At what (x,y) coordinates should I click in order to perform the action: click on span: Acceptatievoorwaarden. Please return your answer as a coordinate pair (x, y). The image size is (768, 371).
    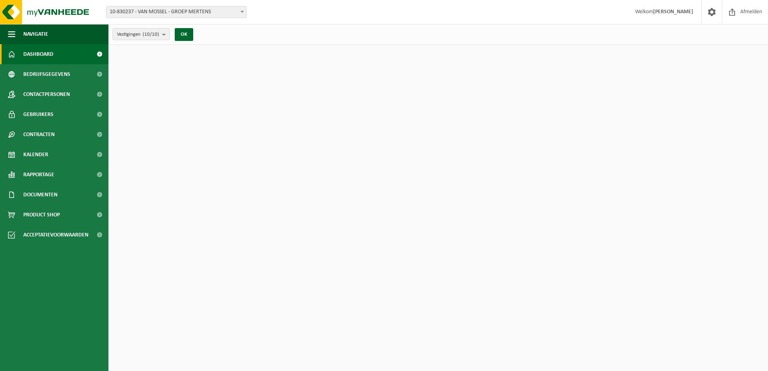
    Looking at the image, I should click on (56, 235).